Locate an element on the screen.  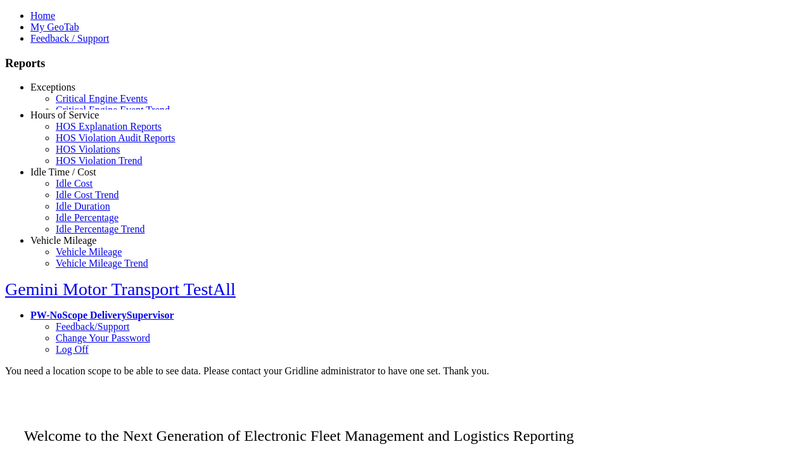
h3: Reports is located at coordinates (405, 63).